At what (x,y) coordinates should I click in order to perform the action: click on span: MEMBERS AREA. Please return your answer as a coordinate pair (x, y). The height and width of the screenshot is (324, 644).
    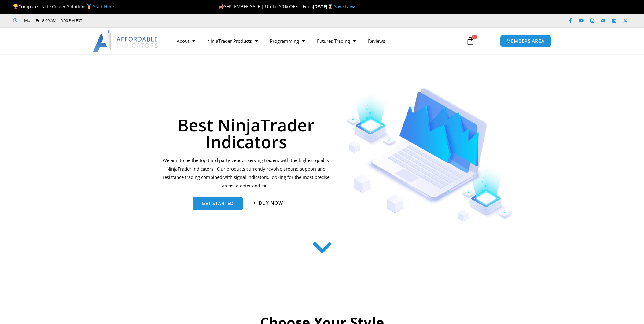
    Looking at the image, I should click on (525, 41).